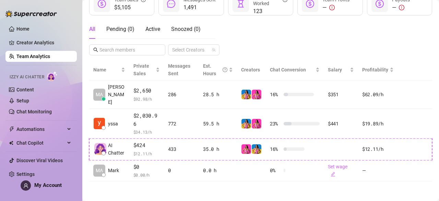 The height and width of the screenshot is (201, 439). What do you see at coordinates (120, 29) in the screenshot?
I see `div: Pending ( 0 )` at bounding box center [120, 29].